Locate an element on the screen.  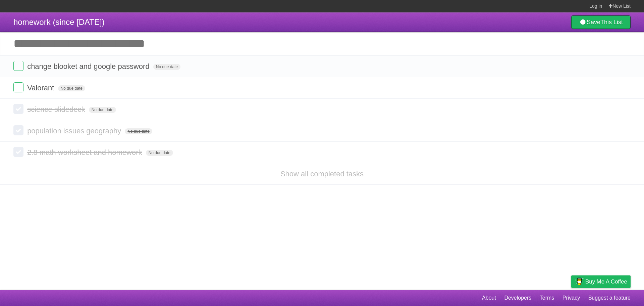
a: Developers is located at coordinates (518, 298).